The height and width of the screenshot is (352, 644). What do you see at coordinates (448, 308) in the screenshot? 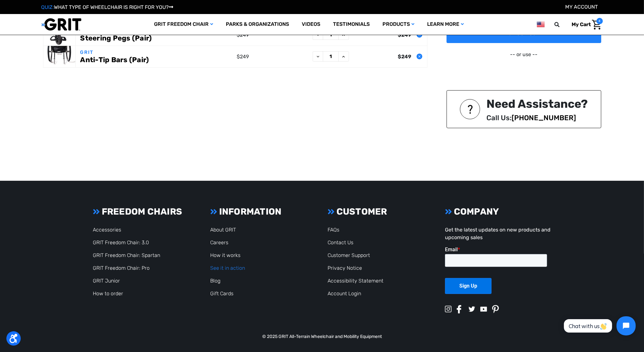
I see `img: instagram` at bounding box center [448, 308].